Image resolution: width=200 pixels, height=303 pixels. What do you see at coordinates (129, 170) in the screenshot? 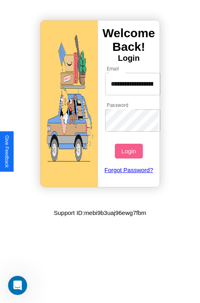
I see `a: Forgot Password?` at bounding box center [129, 170].